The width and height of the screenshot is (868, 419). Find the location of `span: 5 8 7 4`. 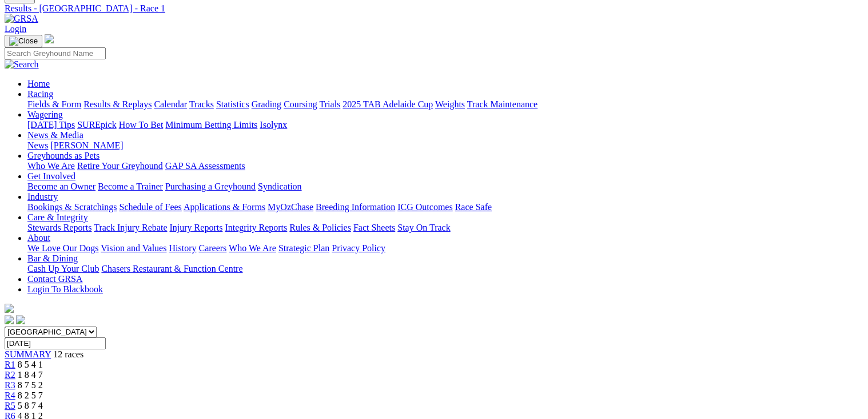

span: 5 8 7 4 is located at coordinates (31, 406).